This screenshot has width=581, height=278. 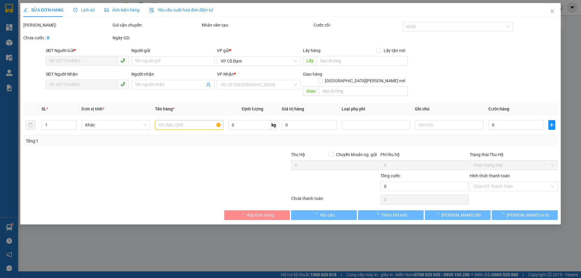 What do you see at coordinates (31, 125) in the screenshot?
I see `button: delete` at bounding box center [31, 125].